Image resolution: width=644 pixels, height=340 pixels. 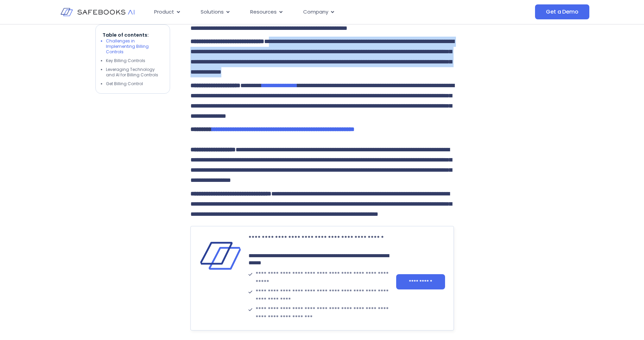 I want to click on span: Get a Demo, so click(x=562, y=12).